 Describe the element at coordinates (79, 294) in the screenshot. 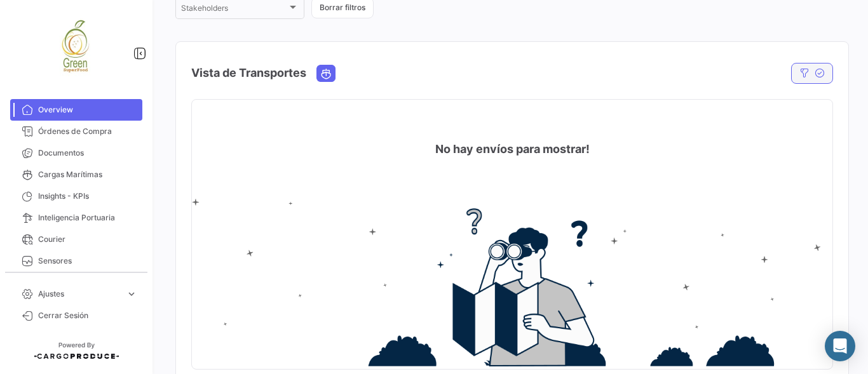

I see `span: Ajustes` at that location.